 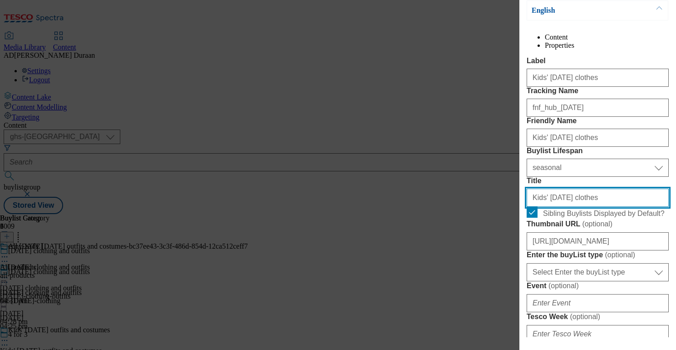 What do you see at coordinates (607, 37) in the screenshot?
I see `li: Content` at bounding box center [607, 37].